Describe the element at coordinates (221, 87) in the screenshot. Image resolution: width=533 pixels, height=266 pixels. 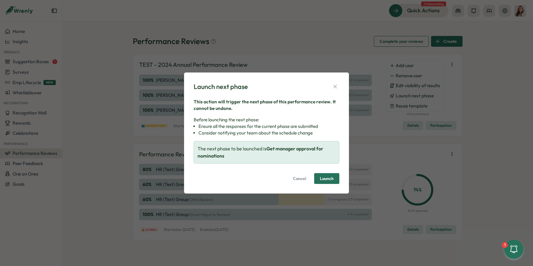
I see `div: Launch next phase` at that location.